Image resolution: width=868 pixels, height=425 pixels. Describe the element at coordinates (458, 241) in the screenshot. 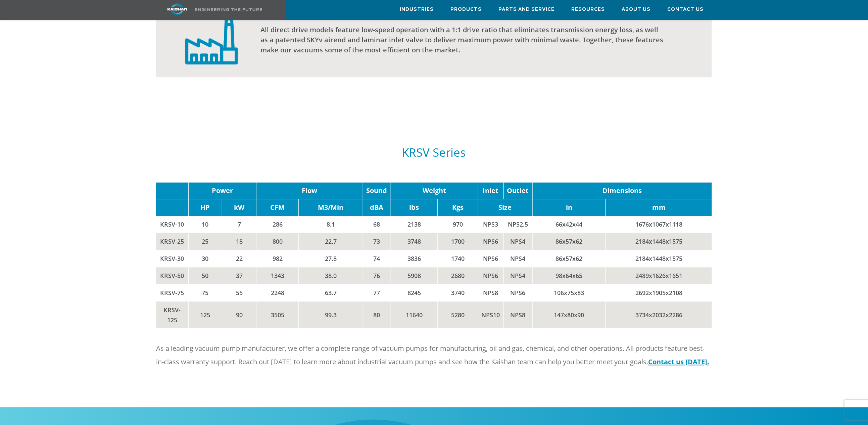

I see `td: 1700` at that location.